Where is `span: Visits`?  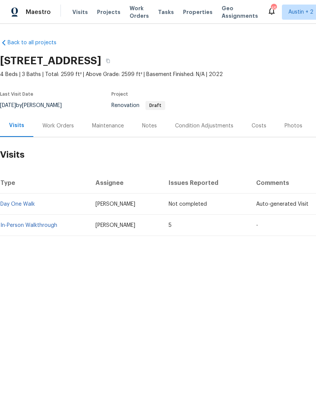 span: Visits is located at coordinates (80, 12).